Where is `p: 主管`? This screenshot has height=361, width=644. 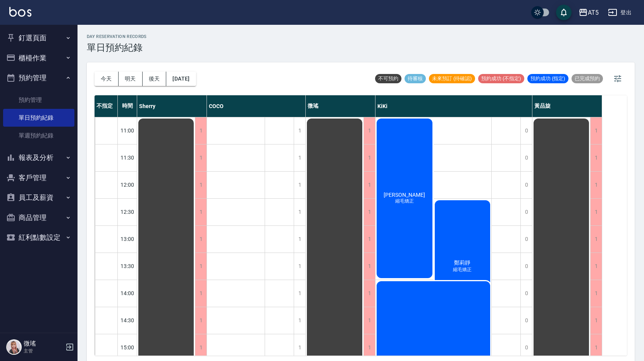
p: 主管 is located at coordinates (43, 351).